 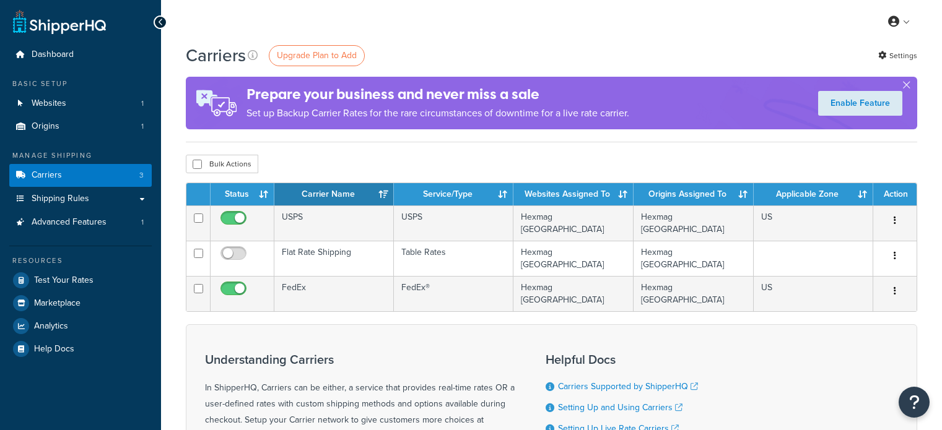 I want to click on span: Shipping Rules, so click(x=60, y=199).